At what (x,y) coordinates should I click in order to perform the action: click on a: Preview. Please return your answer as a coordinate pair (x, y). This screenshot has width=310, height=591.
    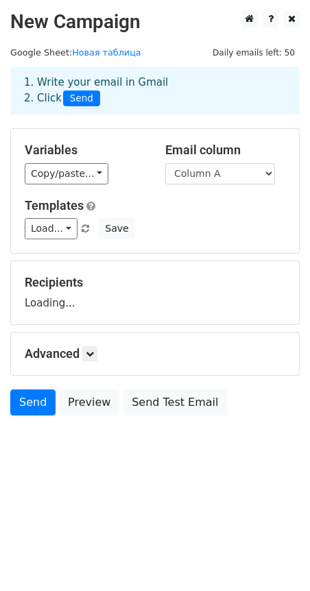
    Looking at the image, I should click on (89, 403).